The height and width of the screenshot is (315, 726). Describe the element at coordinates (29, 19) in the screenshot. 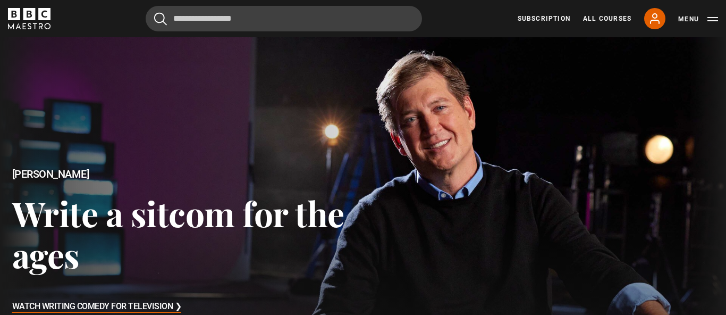

I see `svg: BBC Maestro` at that location.